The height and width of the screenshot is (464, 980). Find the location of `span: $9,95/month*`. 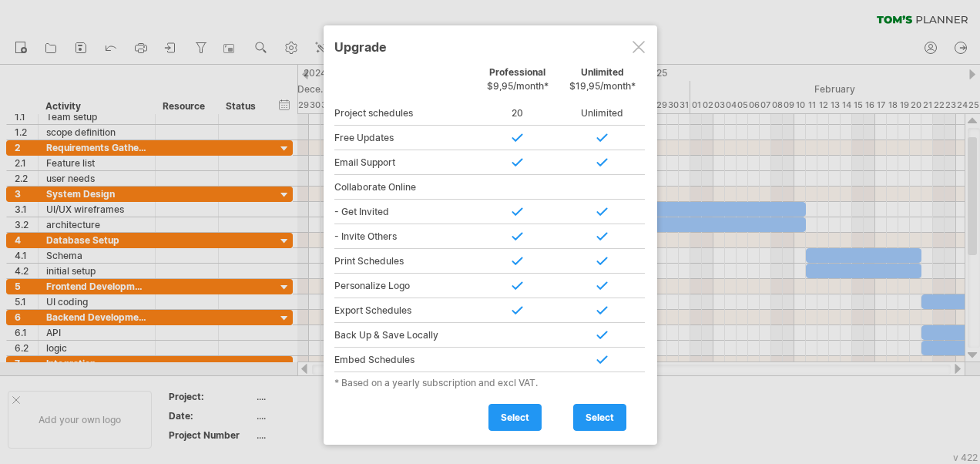

span: $9,95/month* is located at coordinates (517, 85).